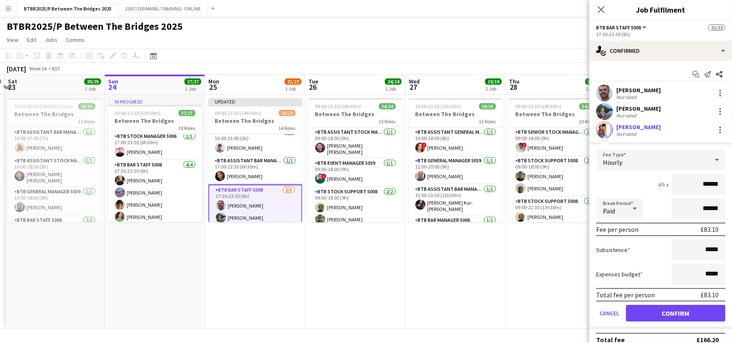  Describe the element at coordinates (613, 162) in the screenshot. I see `span: Hourly` at that location.